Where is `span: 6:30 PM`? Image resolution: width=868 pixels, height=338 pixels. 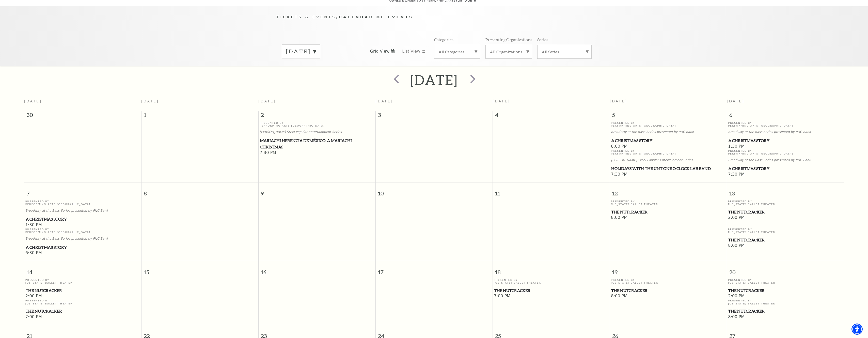 span: 6:30 PM is located at coordinates (82, 253).